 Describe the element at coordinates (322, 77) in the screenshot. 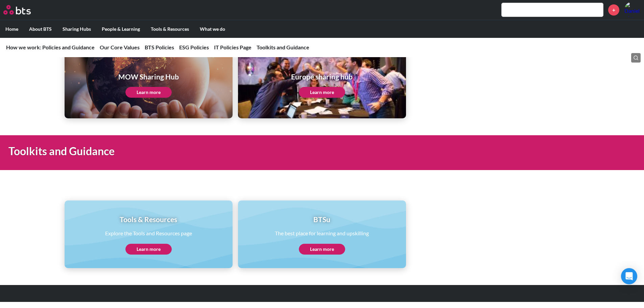

I see `h1: Europe sharing hub` at that location.